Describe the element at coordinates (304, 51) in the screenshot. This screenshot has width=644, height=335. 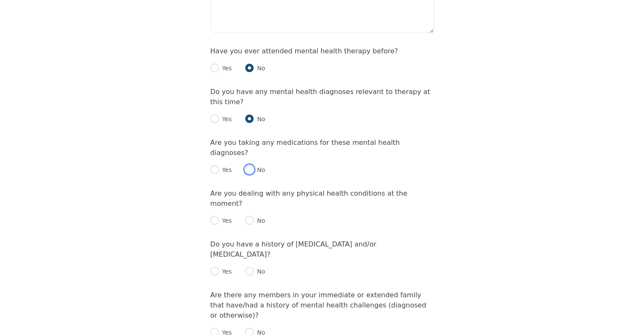
I see `label: Have you ever attended mental health therapy before?` at that location.